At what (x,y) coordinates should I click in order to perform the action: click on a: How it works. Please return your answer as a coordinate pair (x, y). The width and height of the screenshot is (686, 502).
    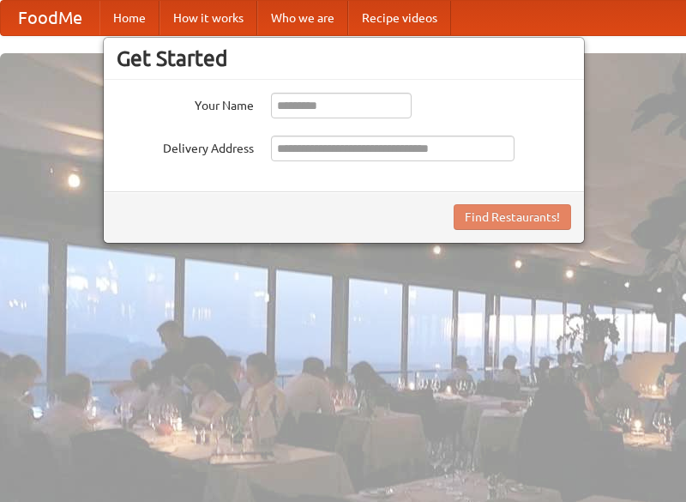
    Looking at the image, I should click on (208, 18).